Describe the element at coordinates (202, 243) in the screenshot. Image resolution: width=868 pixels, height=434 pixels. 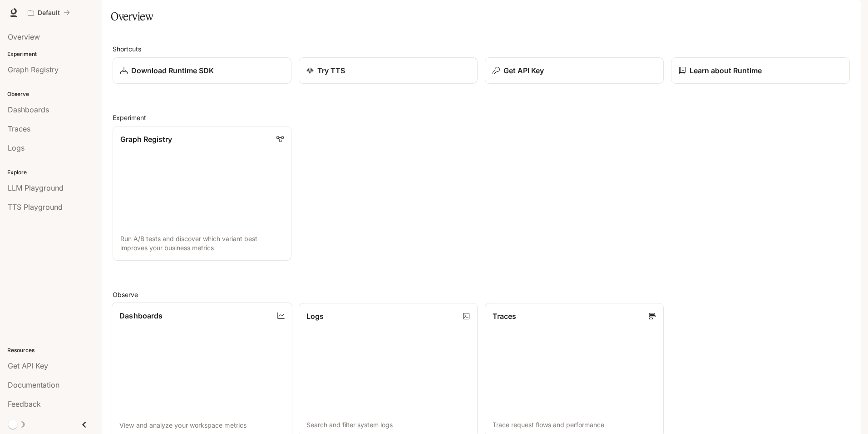
I see `p: Run A/B tests and discover which variant best improves your business metrics` at that location.